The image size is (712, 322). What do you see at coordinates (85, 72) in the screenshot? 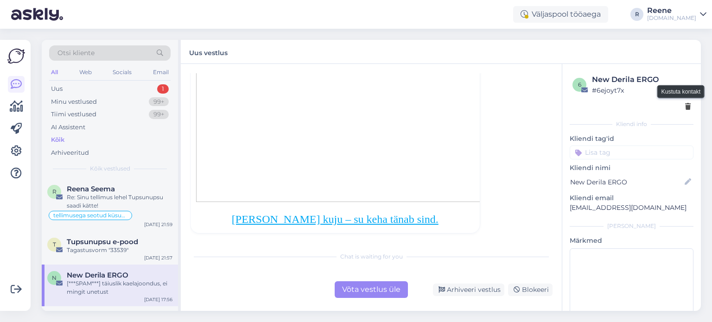
I see `div: Web` at bounding box center [85, 72].